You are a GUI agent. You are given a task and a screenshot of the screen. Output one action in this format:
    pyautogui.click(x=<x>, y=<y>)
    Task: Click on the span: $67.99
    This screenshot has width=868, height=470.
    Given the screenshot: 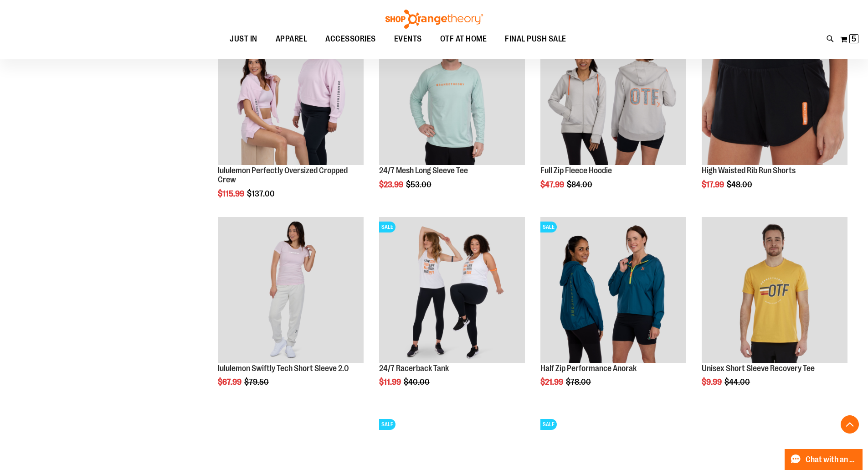 What is the action you would take?
    pyautogui.click(x=230, y=382)
    